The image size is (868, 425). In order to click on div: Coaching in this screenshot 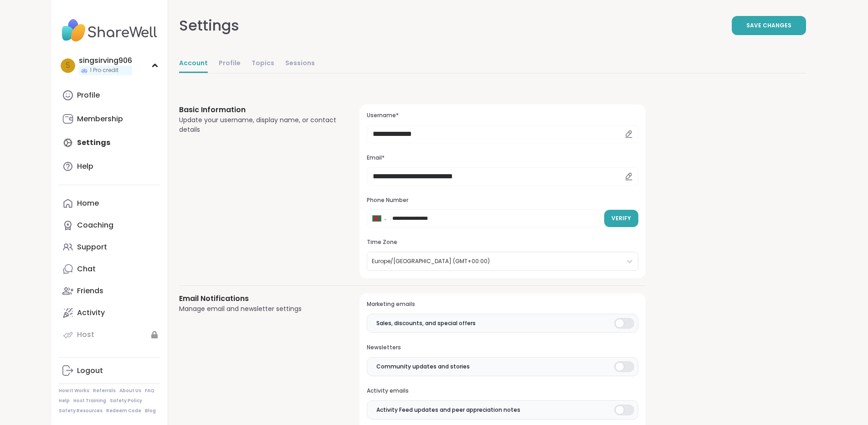, I will do `click(95, 225)`.